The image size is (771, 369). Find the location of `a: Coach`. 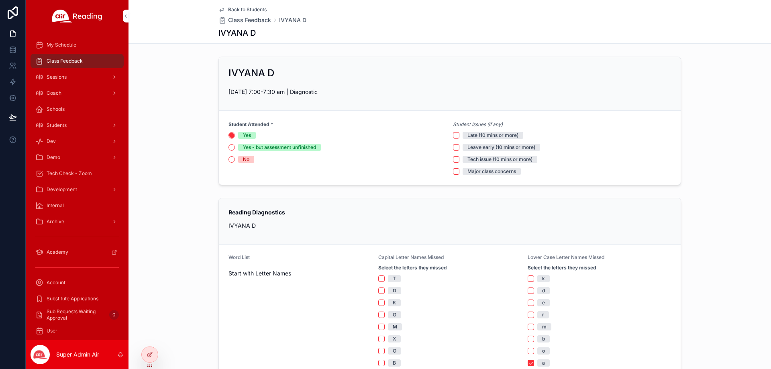

a: Coach is located at coordinates (77, 93).